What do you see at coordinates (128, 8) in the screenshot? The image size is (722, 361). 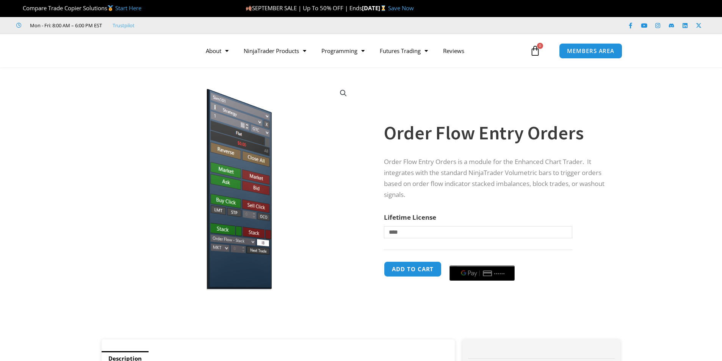 I see `a: Start Here` at bounding box center [128, 8].